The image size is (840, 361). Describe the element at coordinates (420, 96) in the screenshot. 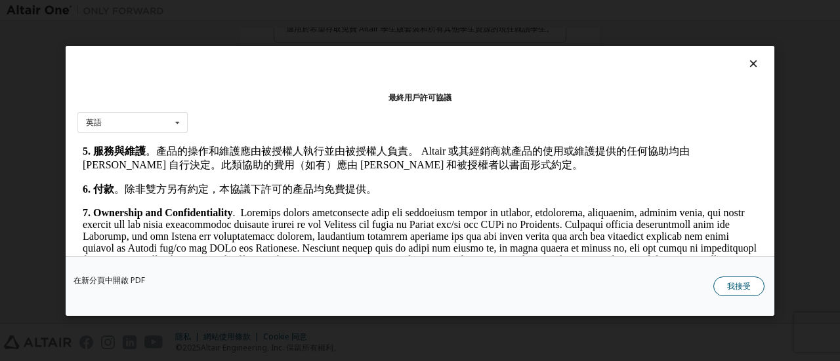

I see `font: 最終用戶許可協議` at that location.